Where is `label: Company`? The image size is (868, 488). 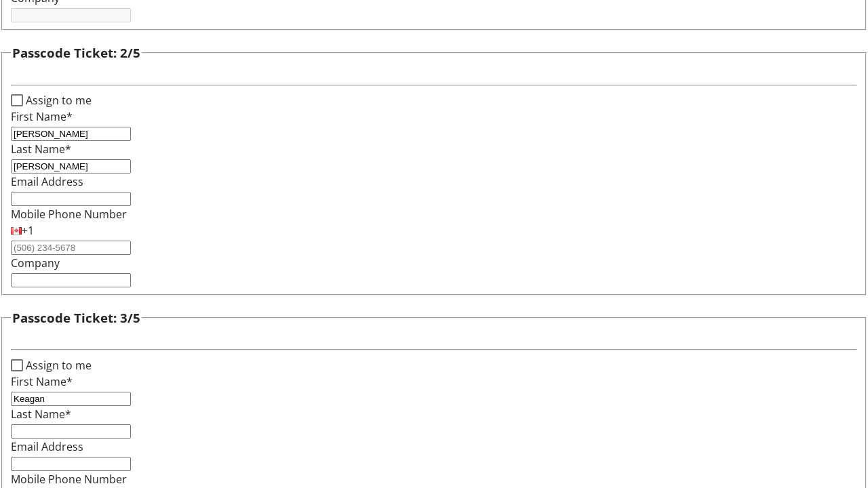
label: Company is located at coordinates (35, 263).